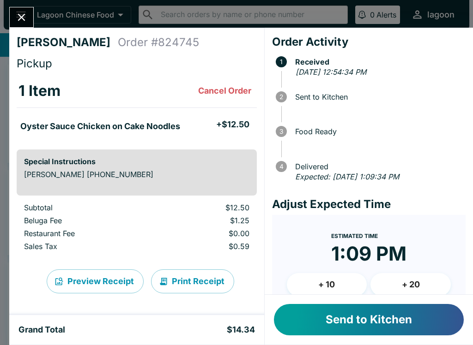  I want to click on button: Print Receipt, so click(193, 282).